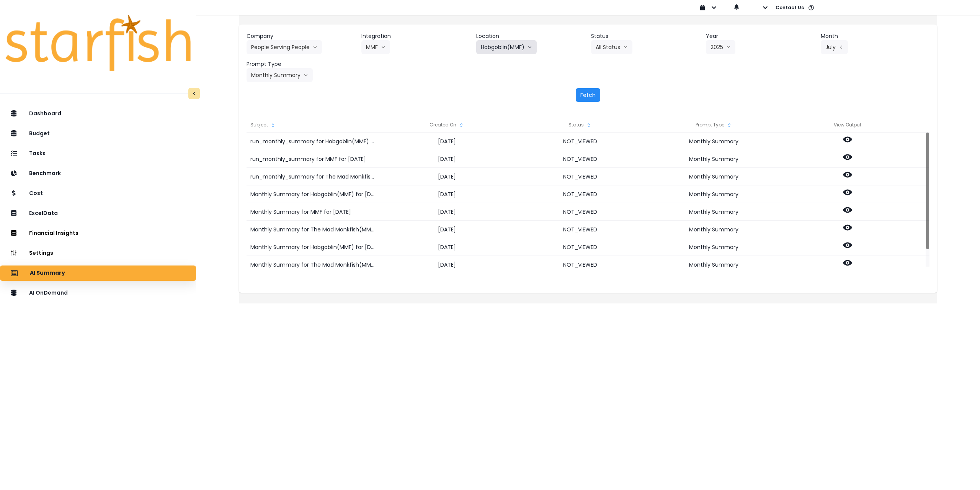 This screenshot has height=490, width=980. What do you see at coordinates (847, 125) in the screenshot?
I see `div: View Output` at bounding box center [847, 125].